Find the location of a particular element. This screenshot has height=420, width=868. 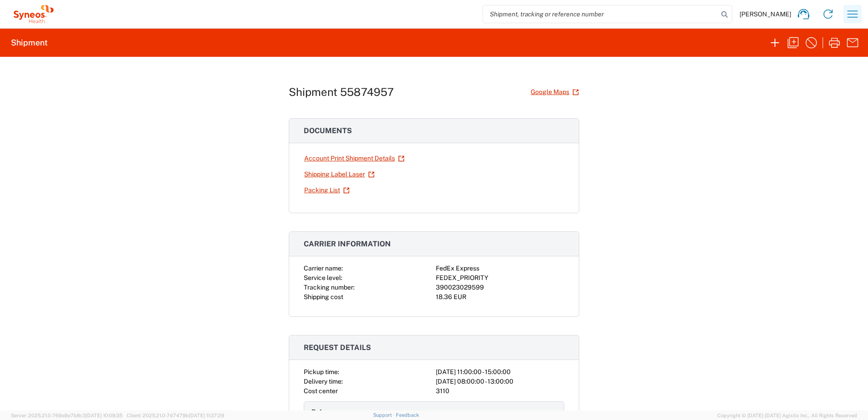

span: Pickup time: is located at coordinates (322, 371).